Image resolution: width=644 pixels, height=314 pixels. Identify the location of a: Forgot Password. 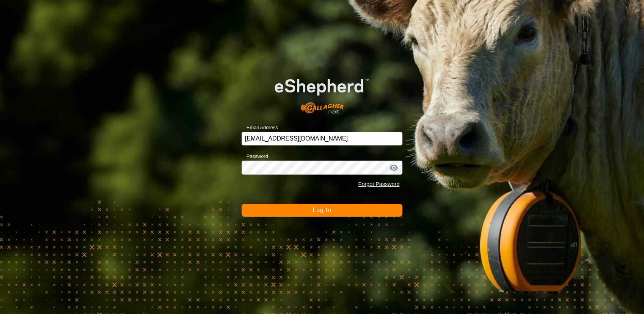
(379, 184).